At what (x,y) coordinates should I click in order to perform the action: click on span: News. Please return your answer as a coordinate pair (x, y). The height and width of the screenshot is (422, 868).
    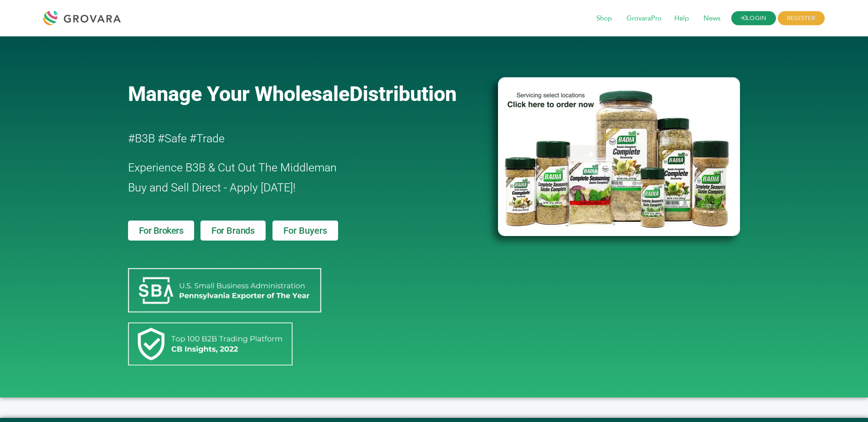
    Looking at the image, I should click on (711, 18).